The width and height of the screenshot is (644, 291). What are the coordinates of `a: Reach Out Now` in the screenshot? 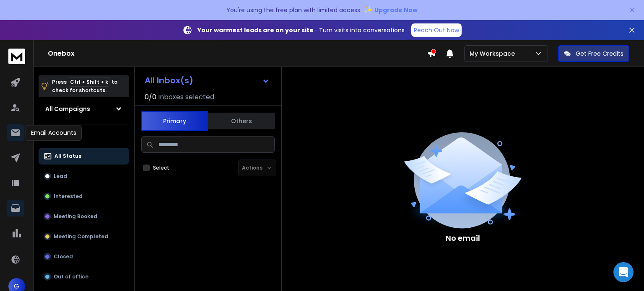 It's located at (436, 30).